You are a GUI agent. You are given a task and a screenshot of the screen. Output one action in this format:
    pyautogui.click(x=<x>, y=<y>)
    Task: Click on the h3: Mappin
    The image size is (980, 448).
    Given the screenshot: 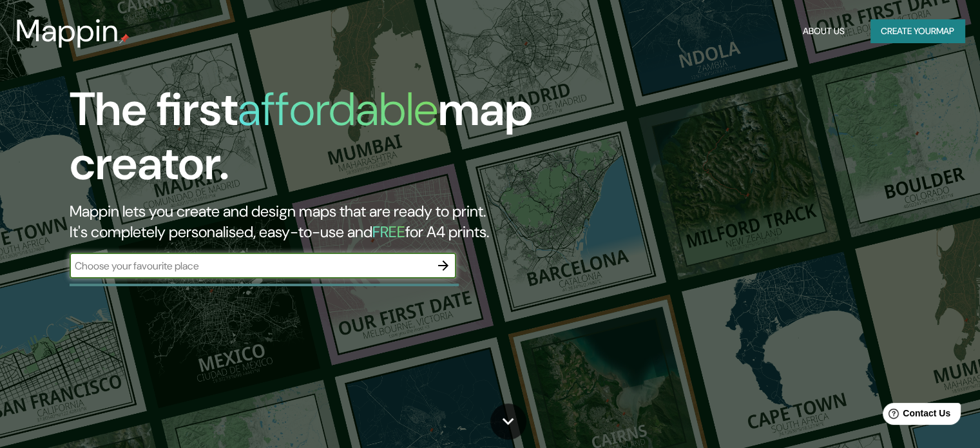 What is the action you would take?
    pyautogui.click(x=67, y=31)
    